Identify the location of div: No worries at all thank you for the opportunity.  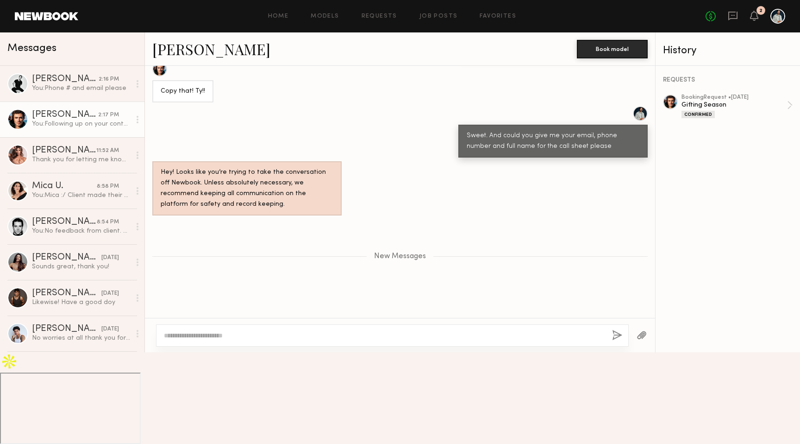
(81, 338).